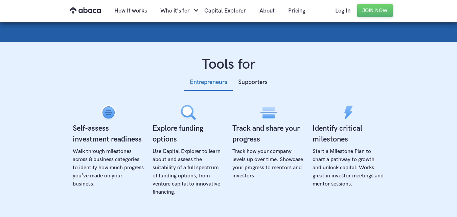 This screenshot has height=217, width=457. Describe the element at coordinates (253, 82) in the screenshot. I see `div: Supporters` at that location.